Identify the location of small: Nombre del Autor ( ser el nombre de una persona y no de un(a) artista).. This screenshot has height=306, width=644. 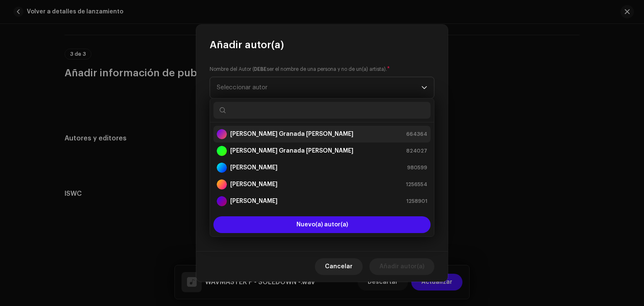
(298, 69).